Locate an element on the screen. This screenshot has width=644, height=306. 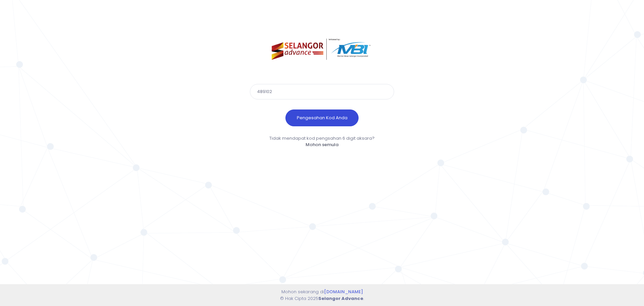
button: Pengesahan Kod Anda is located at coordinates (322, 118).